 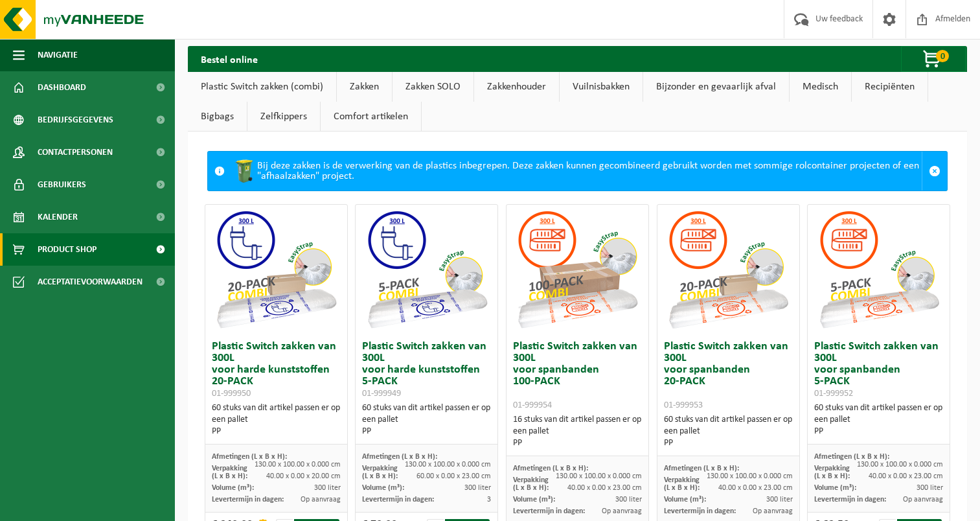 I want to click on img: 01-999953, so click(x=728, y=270).